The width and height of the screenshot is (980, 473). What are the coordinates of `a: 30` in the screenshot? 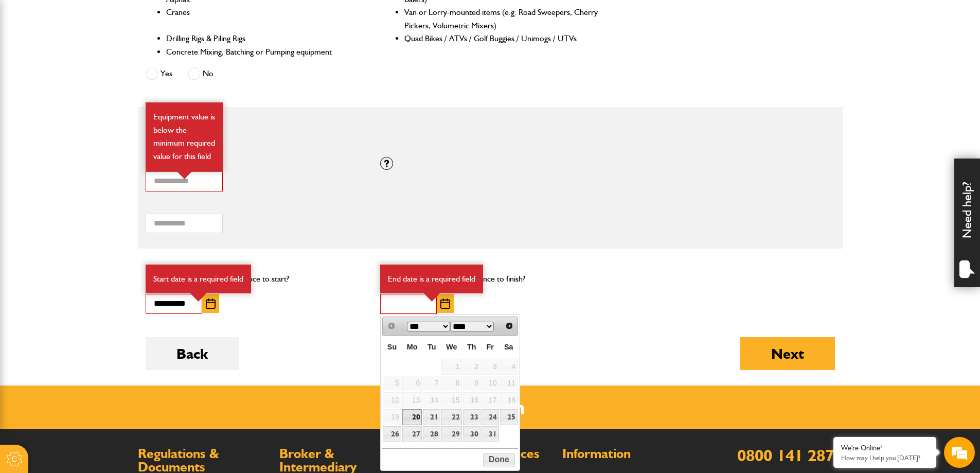 It's located at (472, 433).